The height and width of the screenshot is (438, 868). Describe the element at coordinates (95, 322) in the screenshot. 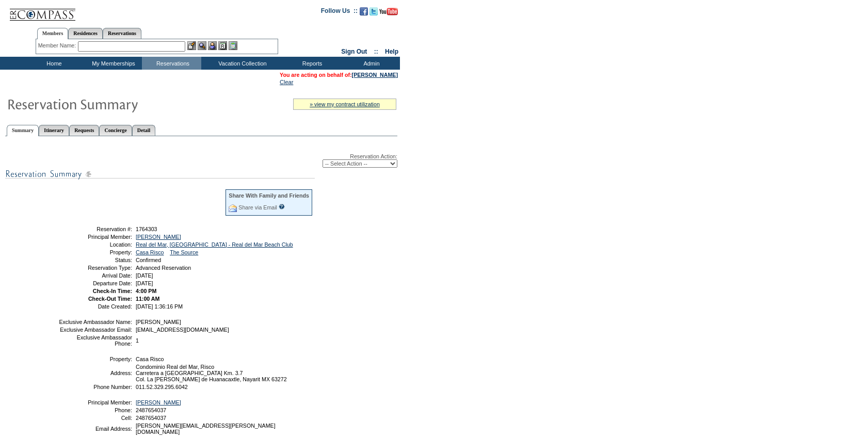

I see `td: Exclusive Ambassador Name:` at that location.